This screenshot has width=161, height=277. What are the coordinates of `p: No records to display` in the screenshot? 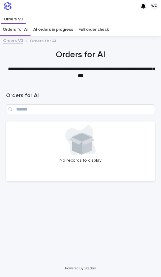 It's located at (80, 161).